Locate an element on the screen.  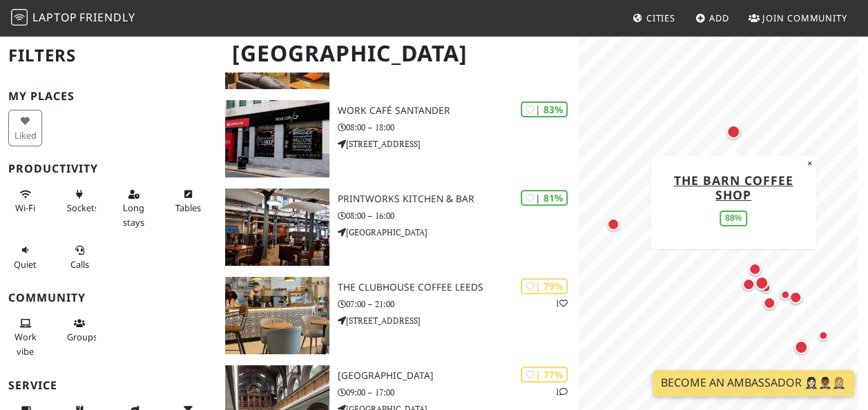
h3: The Clubhouse Coffee Leeds is located at coordinates (458, 287).